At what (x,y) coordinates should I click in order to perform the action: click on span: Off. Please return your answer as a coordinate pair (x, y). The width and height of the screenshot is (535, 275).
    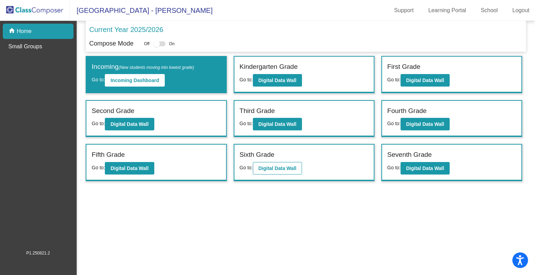
    Looking at the image, I should click on (147, 44).